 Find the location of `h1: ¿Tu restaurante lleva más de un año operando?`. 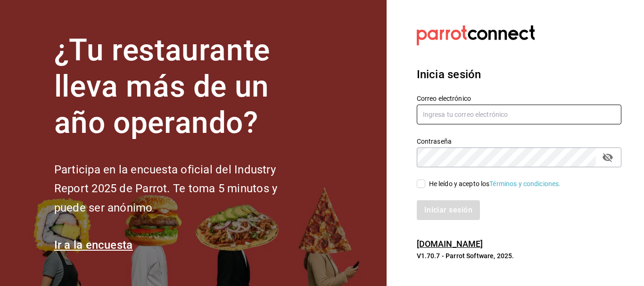

h1: ¿Tu restaurante lleva más de un año operando? is located at coordinates (182, 87).